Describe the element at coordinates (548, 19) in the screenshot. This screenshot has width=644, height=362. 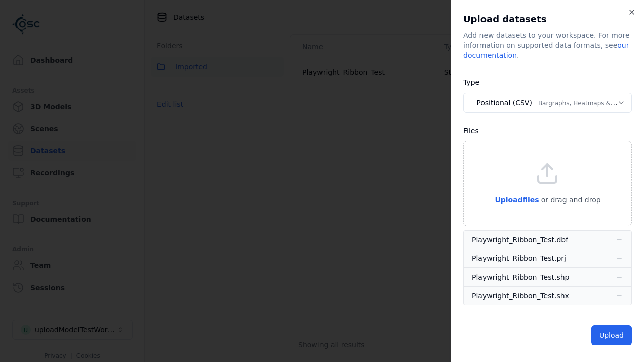
I see `h2: Upload datasets` at that location.